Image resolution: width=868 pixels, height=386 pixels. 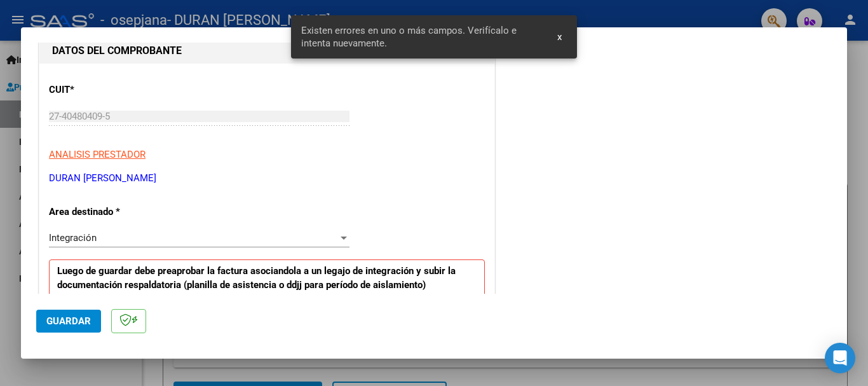 I want to click on strong: Luego de guardar debe preaprobar la factura asociandola a un legajo de integración y subir la doc..., so click(x=256, y=278).